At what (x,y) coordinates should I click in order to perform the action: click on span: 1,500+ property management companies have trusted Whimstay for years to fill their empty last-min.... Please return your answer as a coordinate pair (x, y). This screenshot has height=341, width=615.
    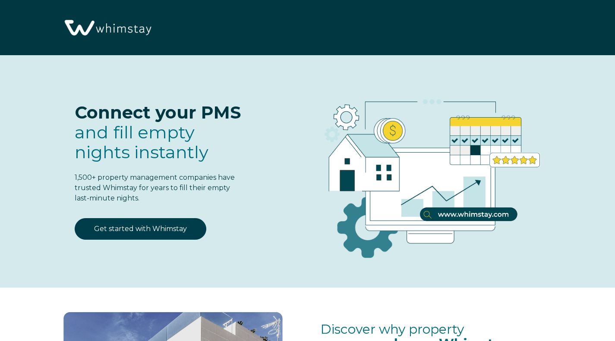
    Looking at the image, I should click on (154, 188).